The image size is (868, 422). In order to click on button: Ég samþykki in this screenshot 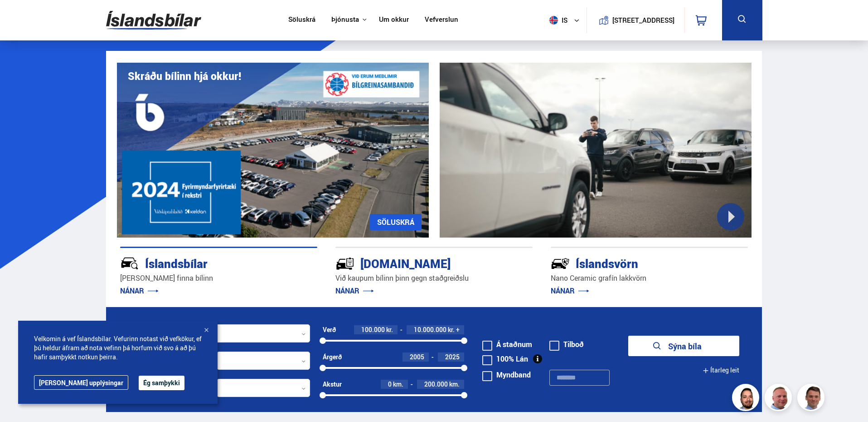, I will do `click(161, 383)`.